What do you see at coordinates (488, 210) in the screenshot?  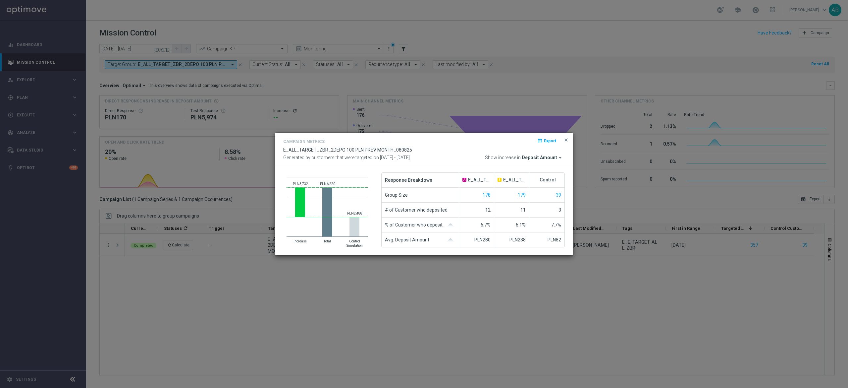 I see `span: 12` at bounding box center [488, 210].